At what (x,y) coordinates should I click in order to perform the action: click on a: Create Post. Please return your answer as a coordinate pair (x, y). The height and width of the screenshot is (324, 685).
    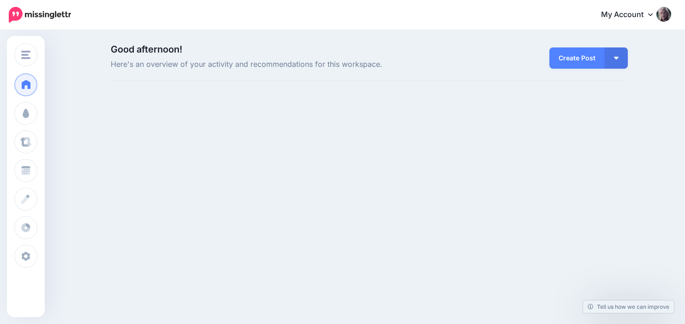
    Looking at the image, I should click on (577, 58).